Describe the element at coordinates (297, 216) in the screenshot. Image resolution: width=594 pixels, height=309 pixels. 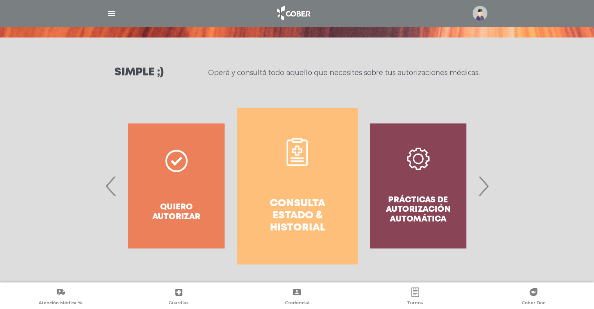
I see `h4: Consulta estado & historial` at that location.